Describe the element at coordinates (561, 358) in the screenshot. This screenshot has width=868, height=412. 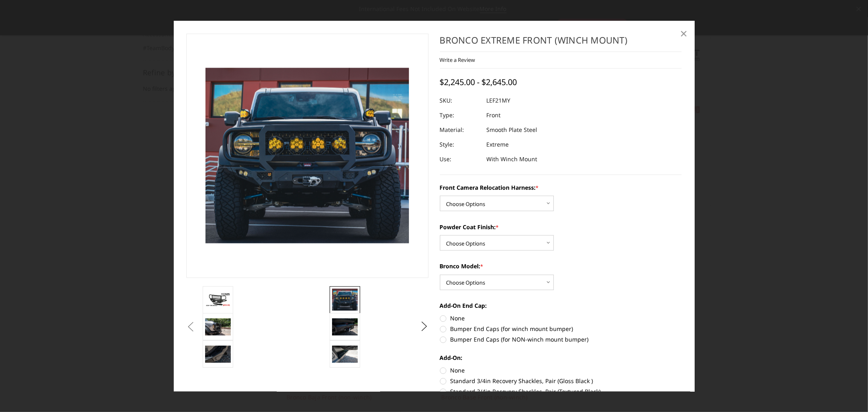
I see `label: Add-On:` at that location.